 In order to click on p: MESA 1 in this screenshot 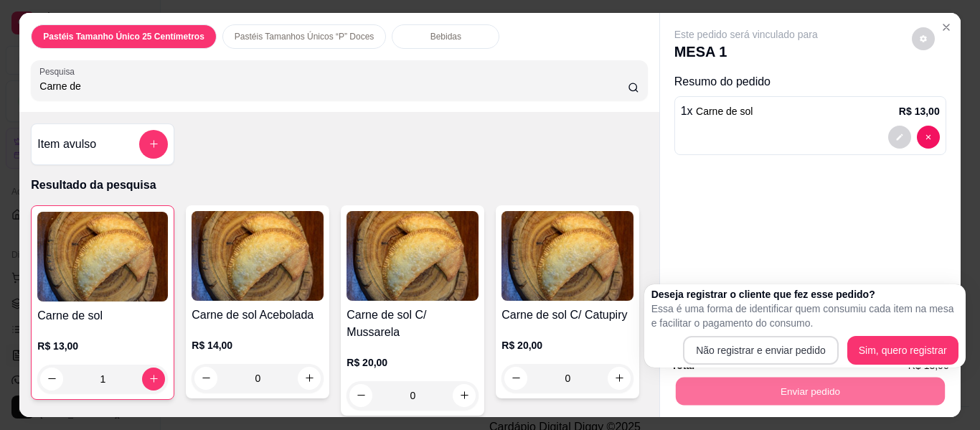, I will do `click(746, 51)`.